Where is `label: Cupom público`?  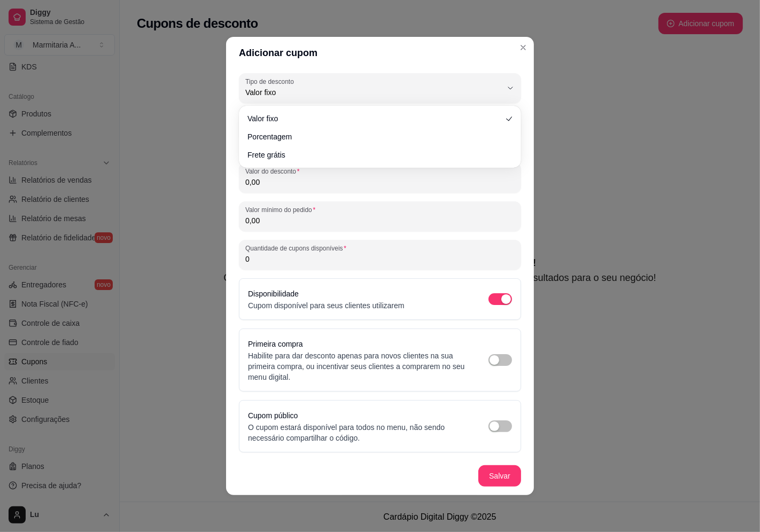 label: Cupom público is located at coordinates (273, 415).